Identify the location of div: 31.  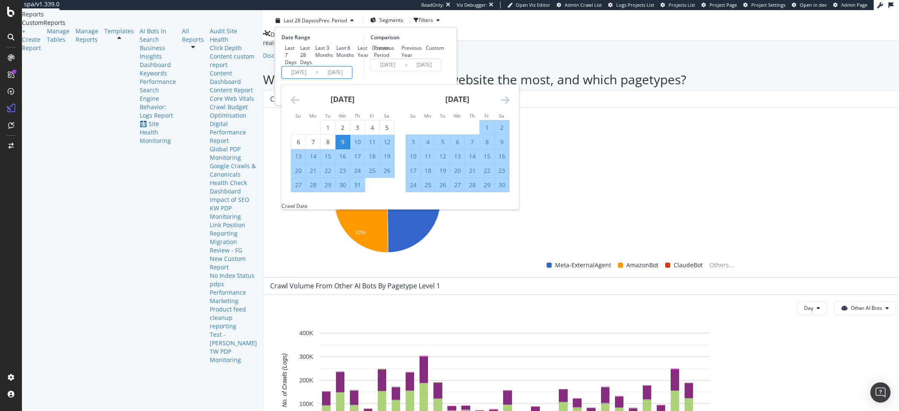
(357, 185).